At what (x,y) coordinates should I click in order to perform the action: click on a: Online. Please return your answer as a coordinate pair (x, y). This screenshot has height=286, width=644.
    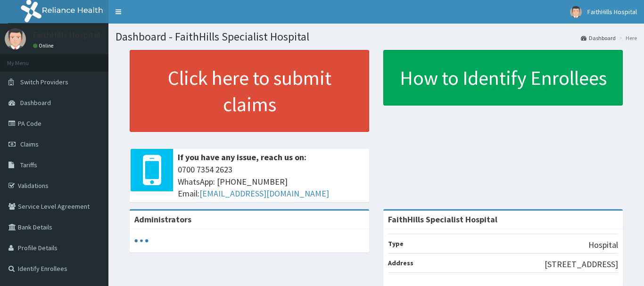
    Looking at the image, I should click on (44, 46).